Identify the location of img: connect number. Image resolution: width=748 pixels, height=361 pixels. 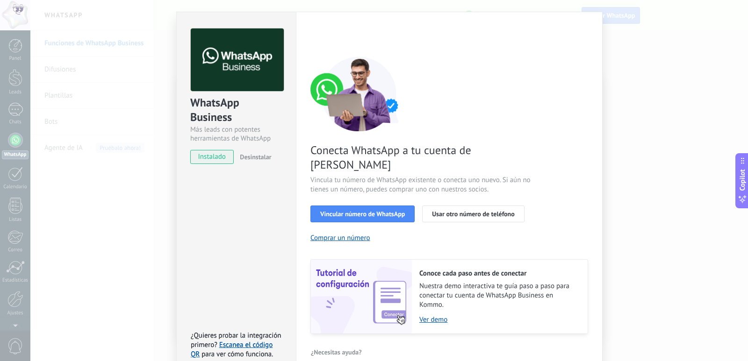
(360, 94).